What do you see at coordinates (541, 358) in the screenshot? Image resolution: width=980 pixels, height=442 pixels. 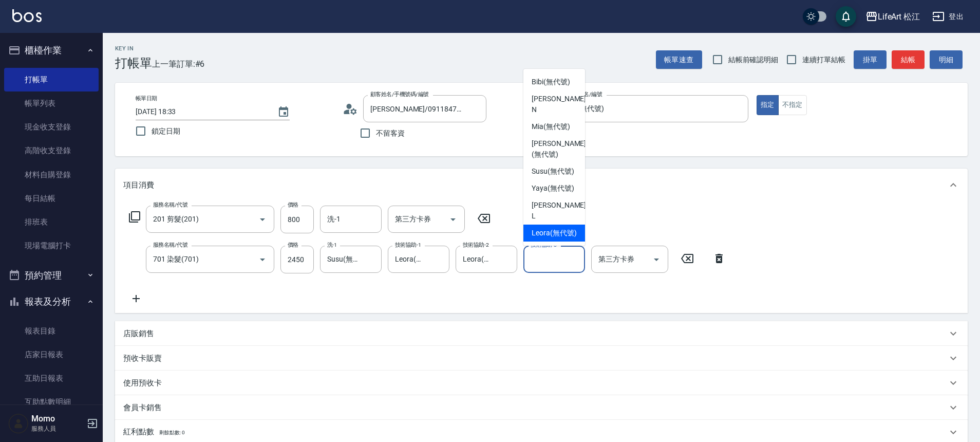 I see `div: 預收卡販賣` at bounding box center [541, 358].